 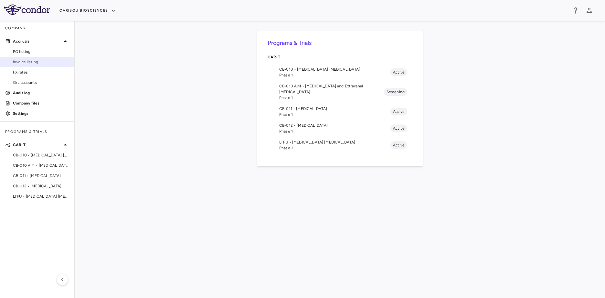 What do you see at coordinates (395, 92) in the screenshot?
I see `span: Screening` at bounding box center [395, 92].